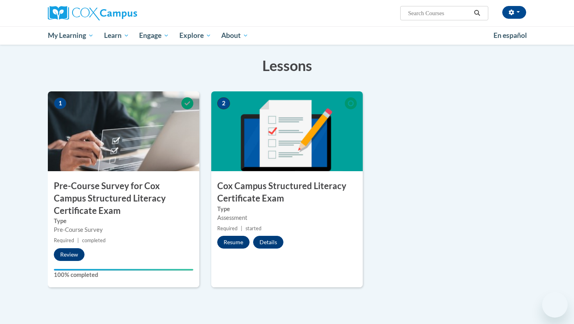 The image size is (574, 324). What do you see at coordinates (510, 35) in the screenshot?
I see `span: En español` at bounding box center [510, 35].